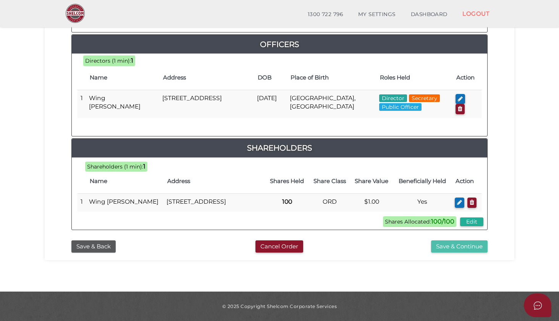 Image resolution: width=559 pixels, height=321 pixels. What do you see at coordinates (443, 221) in the screenshot?
I see `b: 100/100` at bounding box center [443, 221].